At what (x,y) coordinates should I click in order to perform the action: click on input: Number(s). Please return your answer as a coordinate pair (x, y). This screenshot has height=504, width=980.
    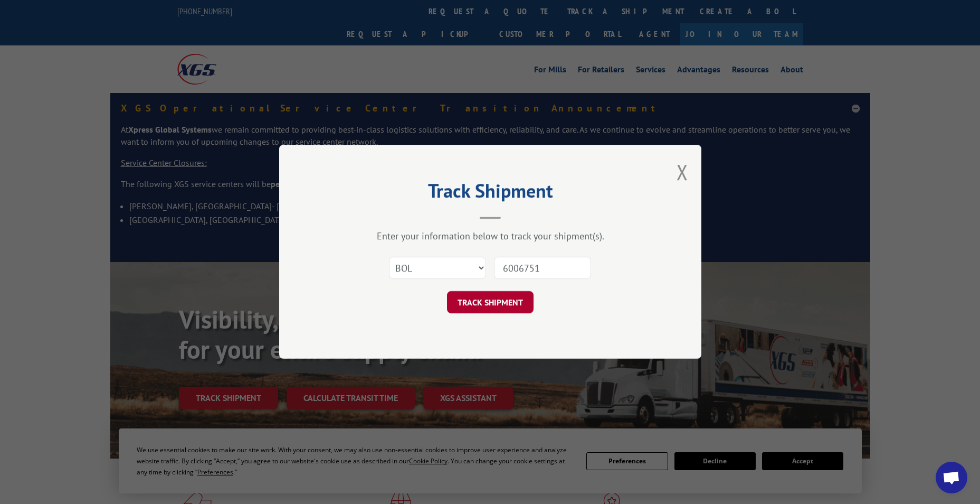
    Looking at the image, I should click on (542, 269).